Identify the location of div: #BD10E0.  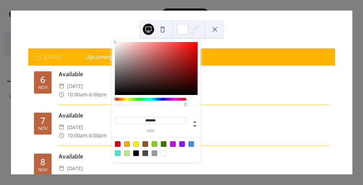
(173, 144).